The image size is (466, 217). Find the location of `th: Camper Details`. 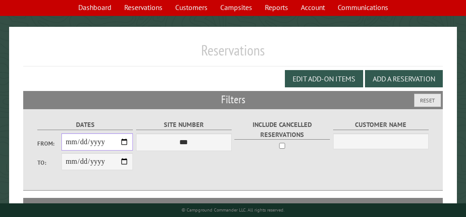

th: Camper Details is located at coordinates (185, 206).